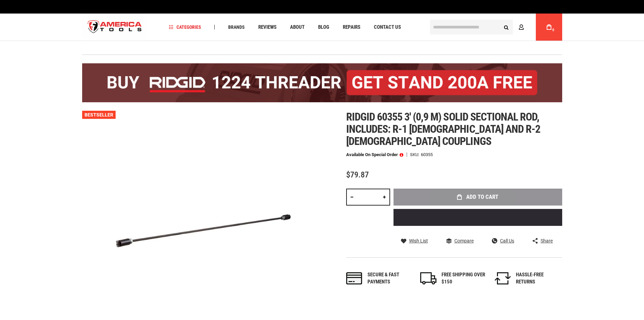 This screenshot has width=644, height=320. Describe the element at coordinates (554, 30) in the screenshot. I see `span: 0` at that location.